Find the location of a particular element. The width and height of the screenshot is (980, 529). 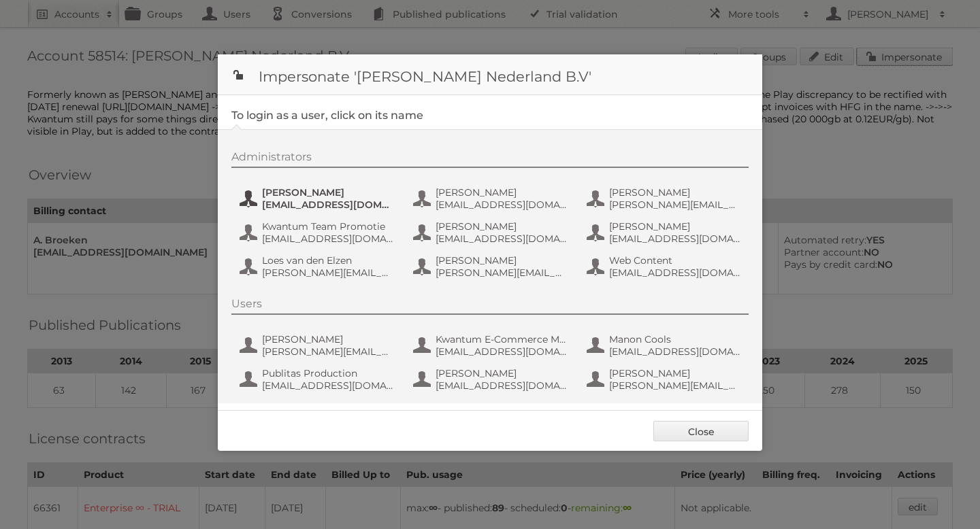

a: Close is located at coordinates (701, 432).